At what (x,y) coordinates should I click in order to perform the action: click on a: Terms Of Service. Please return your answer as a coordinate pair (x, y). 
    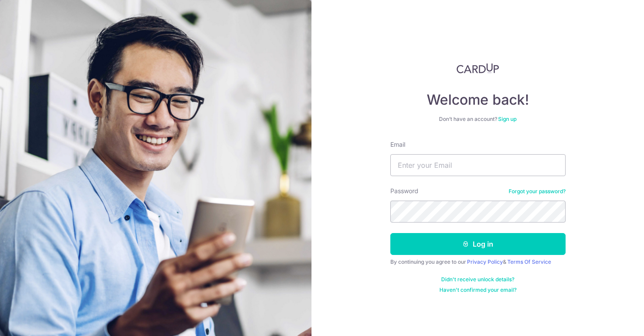
    Looking at the image, I should click on (529, 261).